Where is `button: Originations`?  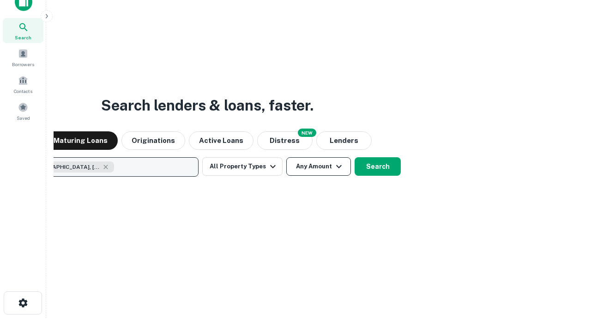 button: Originations is located at coordinates (153, 140).